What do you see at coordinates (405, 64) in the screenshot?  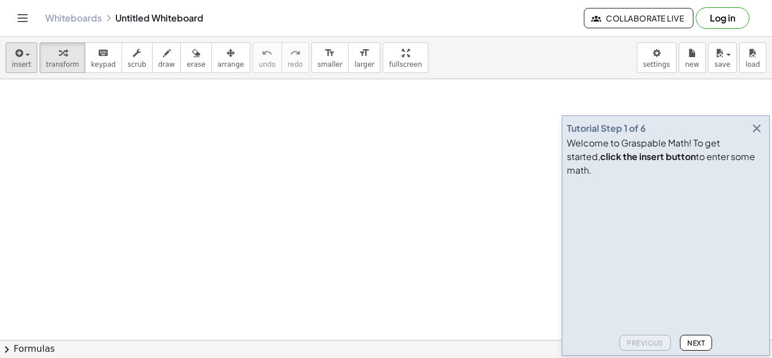 I see `span: fullscreen` at bounding box center [405, 64].